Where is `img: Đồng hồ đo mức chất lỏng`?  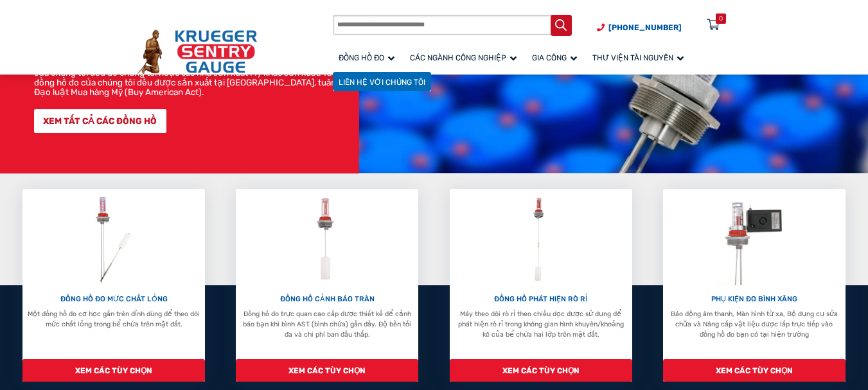
img: Đồng hồ đo mức chất lỏng is located at coordinates (114, 240).